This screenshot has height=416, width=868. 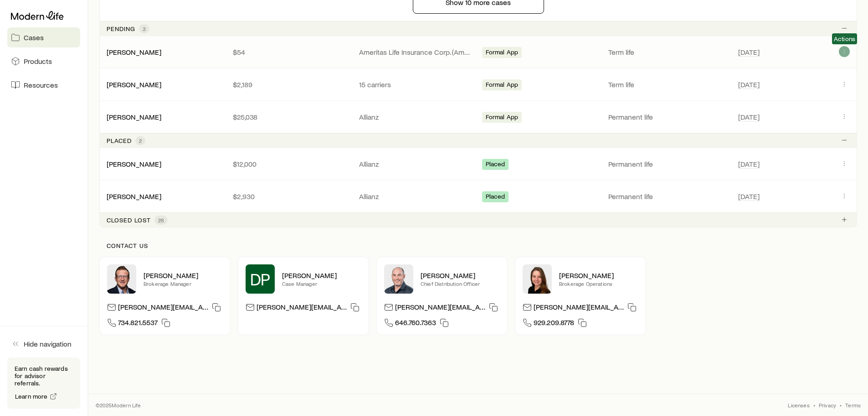 I want to click on p: Brokerage Operations, so click(x=599, y=284).